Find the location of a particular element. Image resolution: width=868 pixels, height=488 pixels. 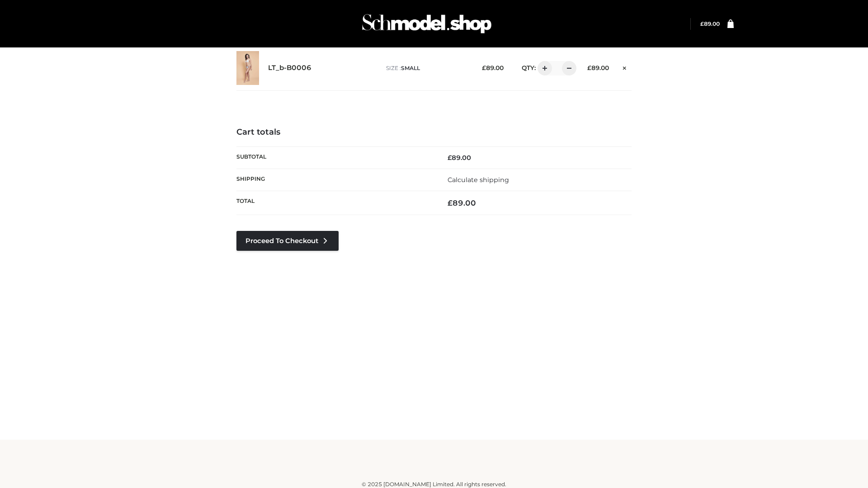

img: Schmodel Admin 964 is located at coordinates (426, 23).